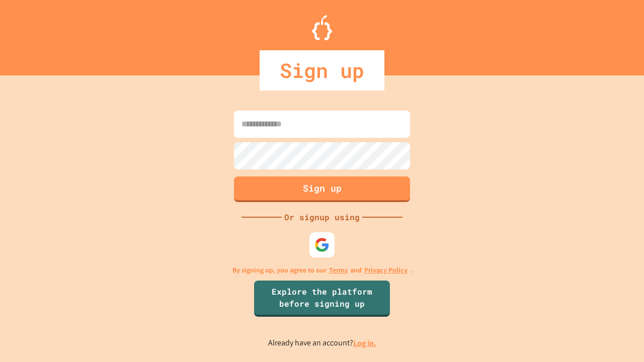 Image resolution: width=644 pixels, height=362 pixels. What do you see at coordinates (322, 343) in the screenshot?
I see `p: Already have an account?` at bounding box center [322, 343].